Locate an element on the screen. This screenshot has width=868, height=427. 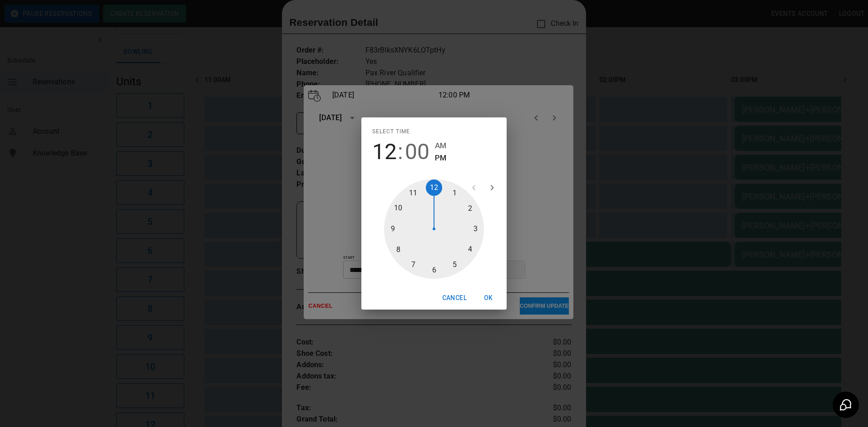
span: PM is located at coordinates (441, 158).